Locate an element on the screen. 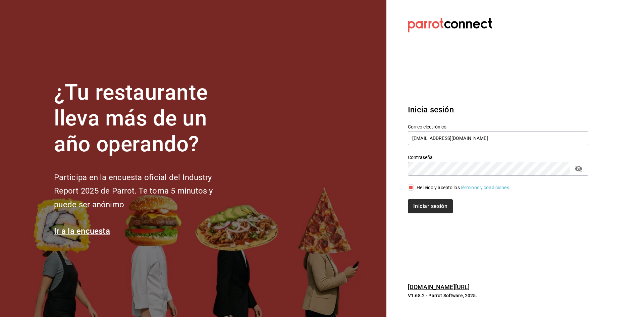  label: Contraseña is located at coordinates (498, 158).